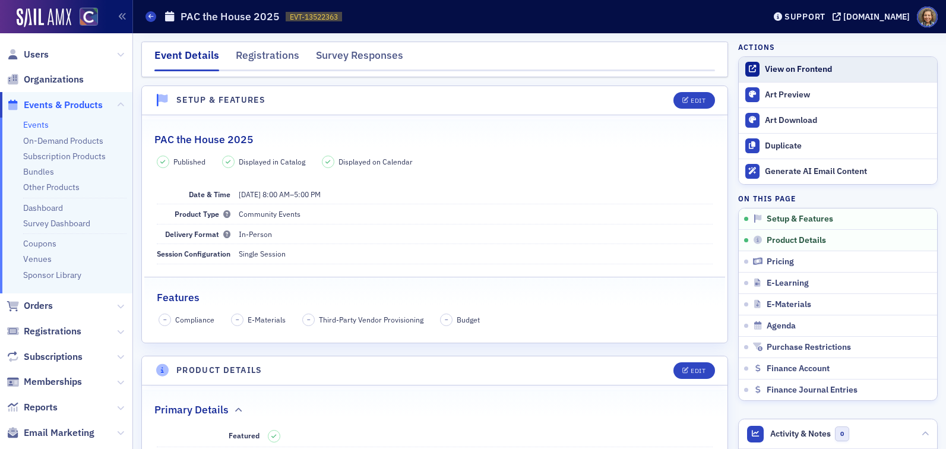  What do you see at coordinates (787, 283) in the screenshot?
I see `span: E-Learning` at bounding box center [787, 283].